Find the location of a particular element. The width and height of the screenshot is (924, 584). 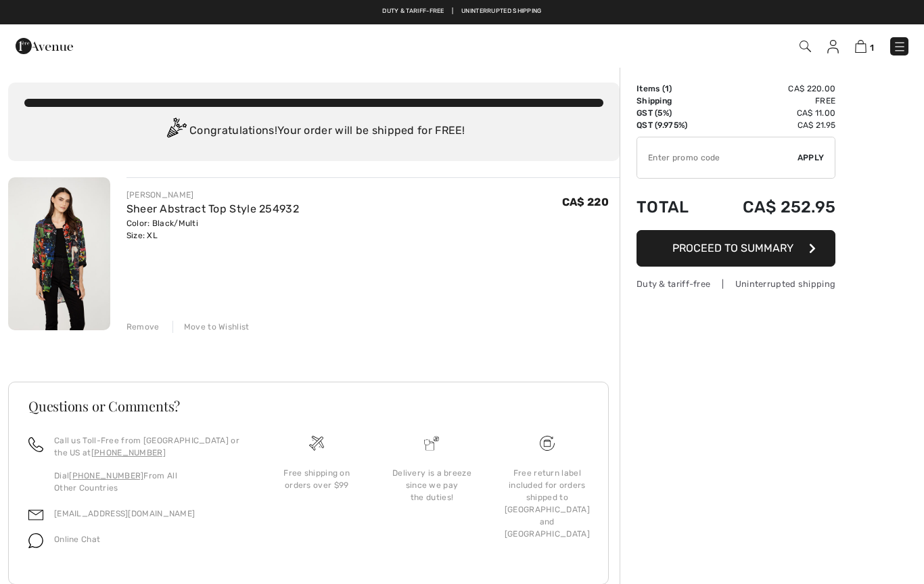

span: Apply is located at coordinates (811, 157).